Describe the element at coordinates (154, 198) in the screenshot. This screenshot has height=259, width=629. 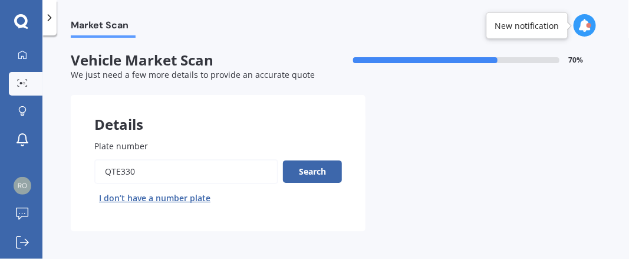
I see `button: I don’t have a number plate` at that location.